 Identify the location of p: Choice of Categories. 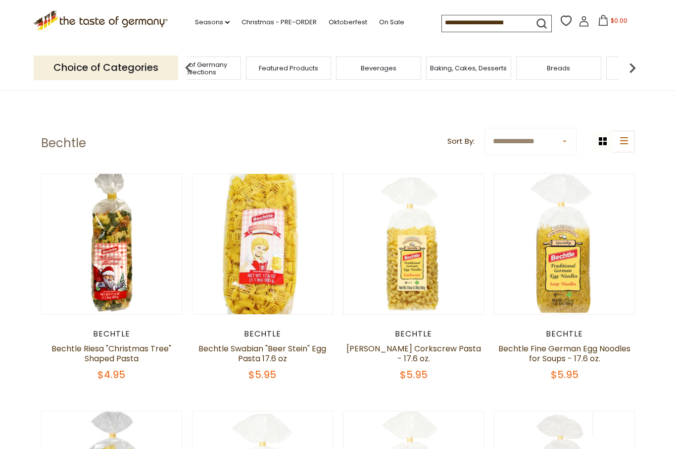
(106, 67).